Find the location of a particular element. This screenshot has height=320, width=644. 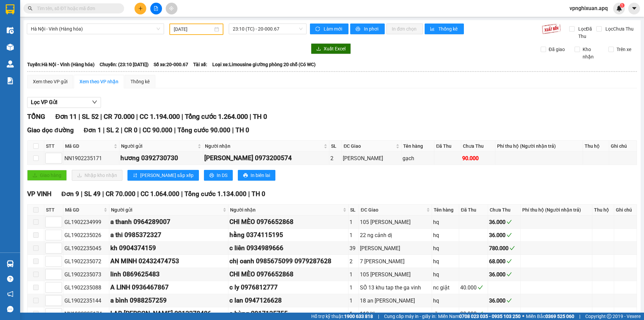

strong: 1900 633 818 is located at coordinates (359, 316).